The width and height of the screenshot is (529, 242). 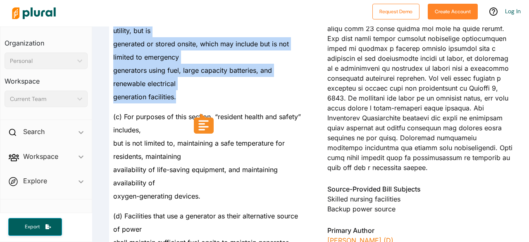 I want to click on span: oxygen-generating devices., so click(x=157, y=196).